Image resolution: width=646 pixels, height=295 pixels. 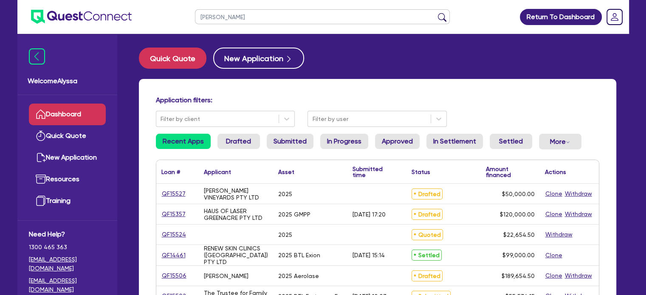 I want to click on span: $22,654.50, so click(x=519, y=235).